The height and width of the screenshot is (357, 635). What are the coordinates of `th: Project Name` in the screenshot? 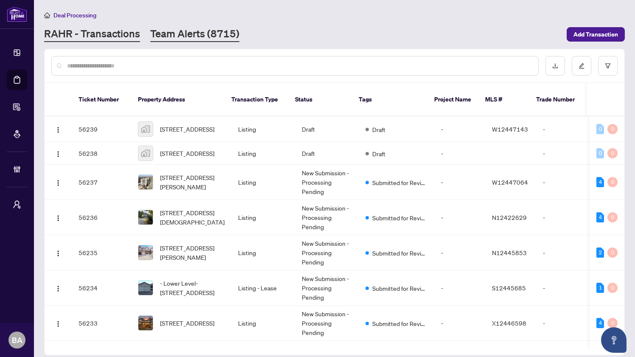 It's located at (453, 100).